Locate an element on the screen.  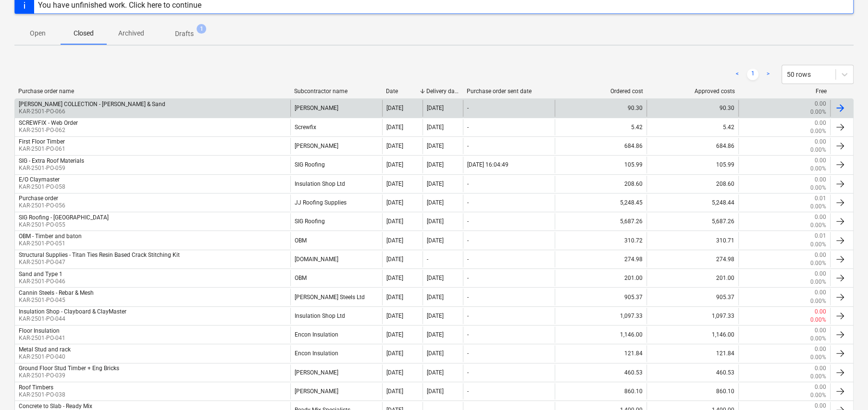
p: KAR-2501-PO-062 is located at coordinates (48, 130).